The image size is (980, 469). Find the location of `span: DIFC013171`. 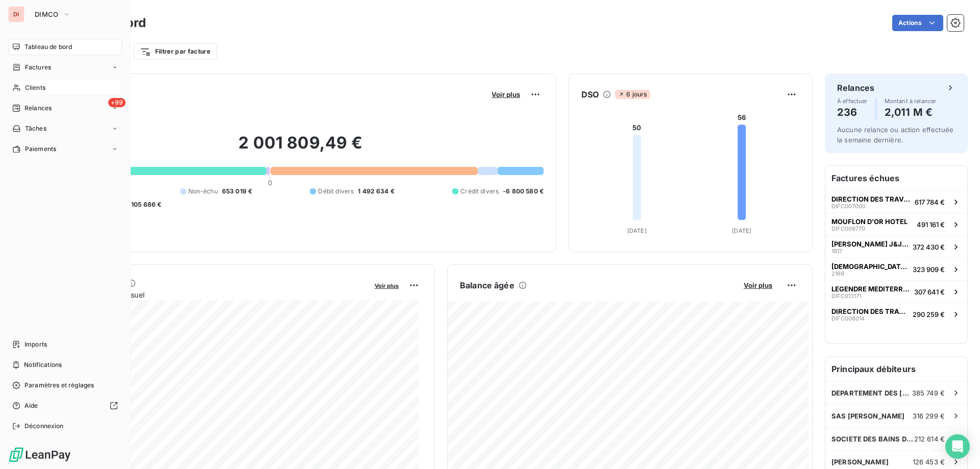

span: DIFC013171 is located at coordinates (846, 296).